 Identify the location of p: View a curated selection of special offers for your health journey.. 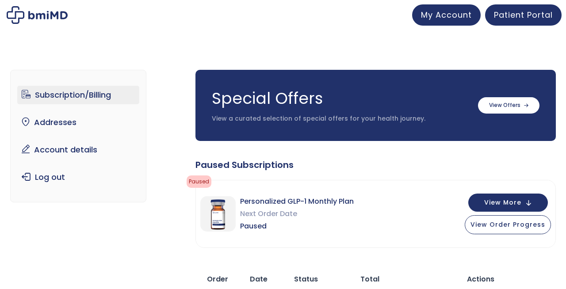
(340, 119).